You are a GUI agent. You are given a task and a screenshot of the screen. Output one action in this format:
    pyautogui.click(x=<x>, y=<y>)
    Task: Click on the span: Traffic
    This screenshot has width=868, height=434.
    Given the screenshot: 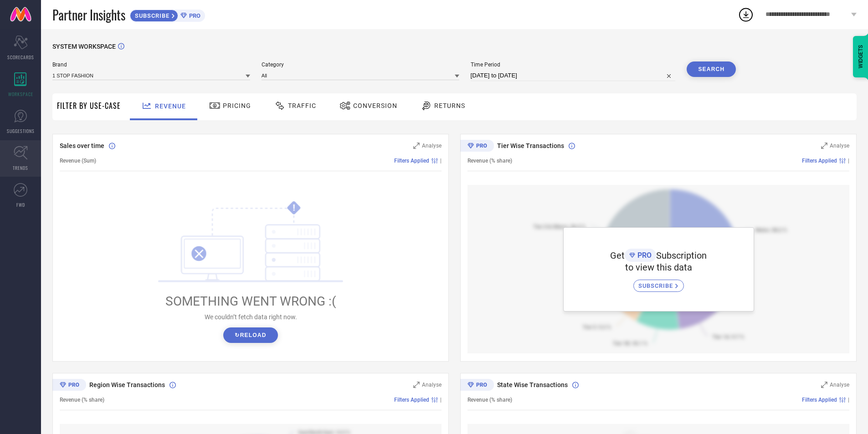 What is the action you would take?
    pyautogui.click(x=302, y=106)
    